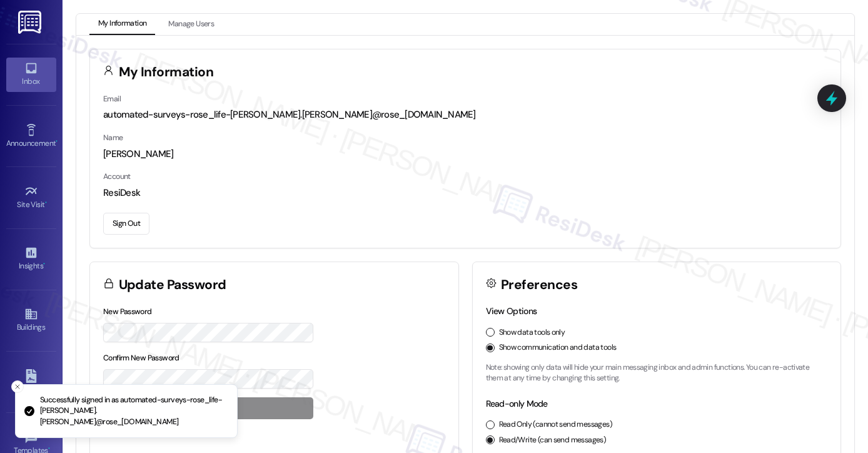 The image size is (868, 453). Describe the element at coordinates (532, 333) in the screenshot. I see `label: Show data tools only` at that location.